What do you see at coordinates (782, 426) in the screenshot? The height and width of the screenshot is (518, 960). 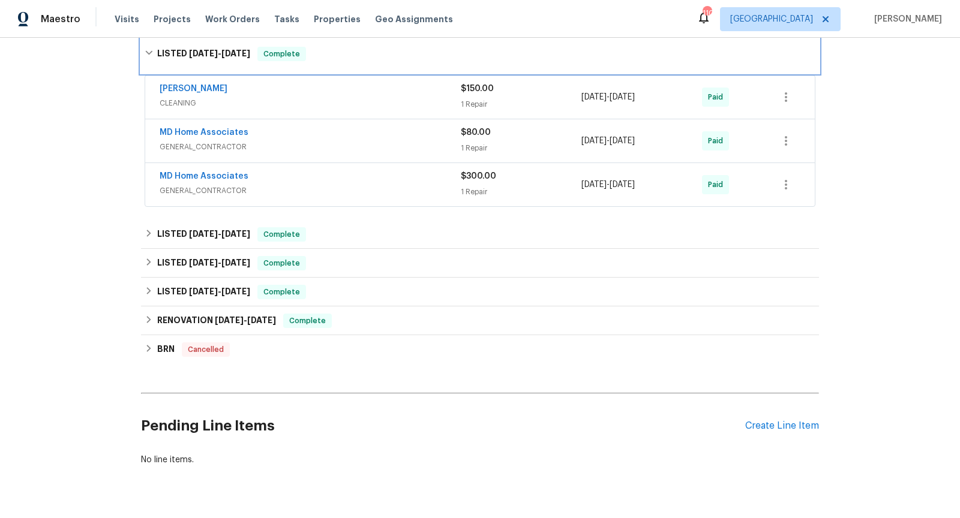 I see `div: Create Line Item` at bounding box center [782, 426].